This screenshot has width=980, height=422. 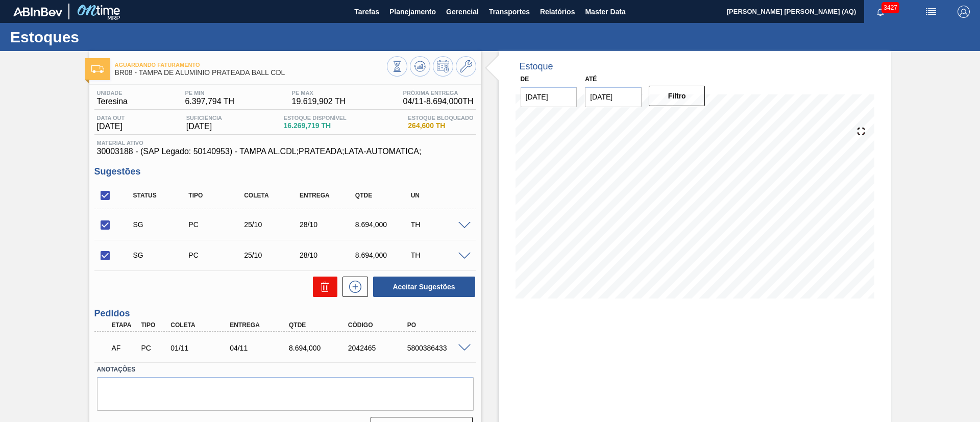 What do you see at coordinates (537, 66) in the screenshot?
I see `div: Estoque` at bounding box center [537, 66].